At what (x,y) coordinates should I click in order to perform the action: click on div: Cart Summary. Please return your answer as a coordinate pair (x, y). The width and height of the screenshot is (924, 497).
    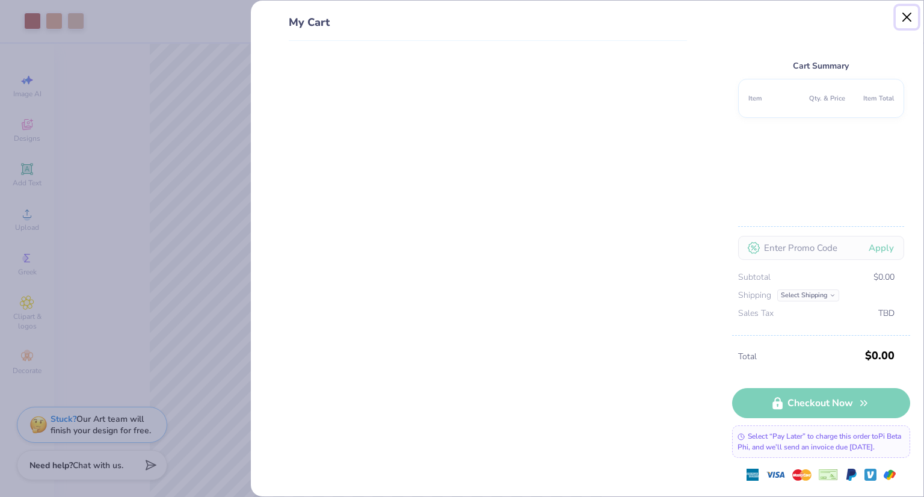
    Looking at the image, I should click on (821, 66).